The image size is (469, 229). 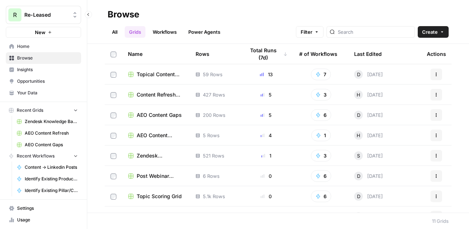 What do you see at coordinates (47, 93) in the screenshot?
I see `span: Your Data` at bounding box center [47, 93].